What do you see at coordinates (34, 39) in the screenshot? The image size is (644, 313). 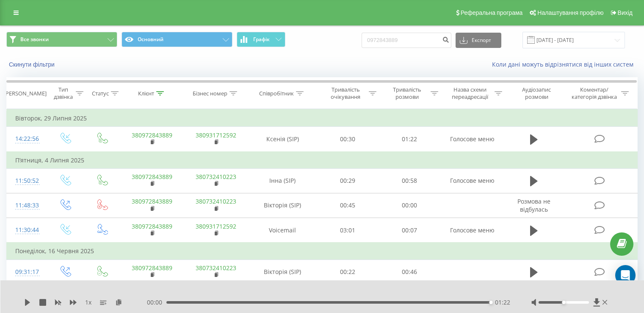 I see `span: Все звонки` at bounding box center [34, 39].